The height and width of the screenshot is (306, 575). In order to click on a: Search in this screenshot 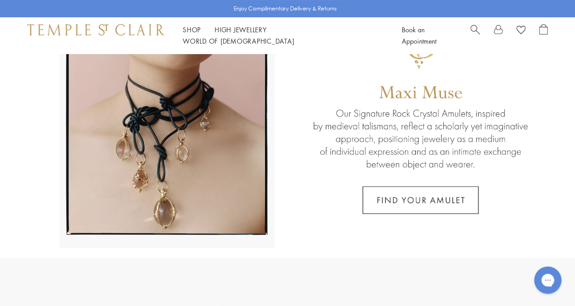, I will do `click(475, 35)`.